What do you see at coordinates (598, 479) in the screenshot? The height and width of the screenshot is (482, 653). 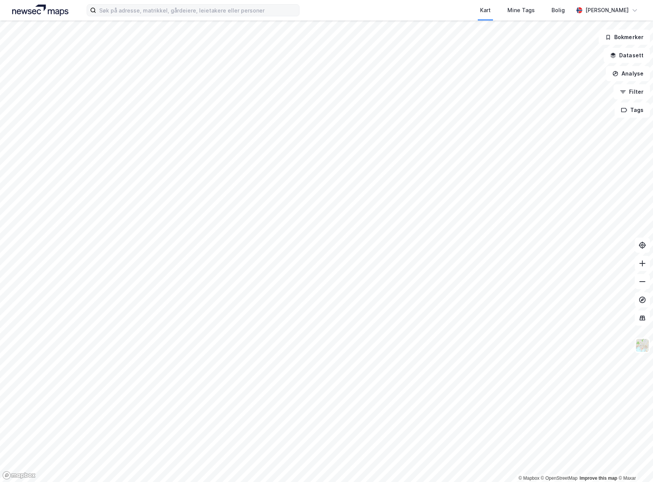 I see `a: Improve this map` at bounding box center [598, 479].